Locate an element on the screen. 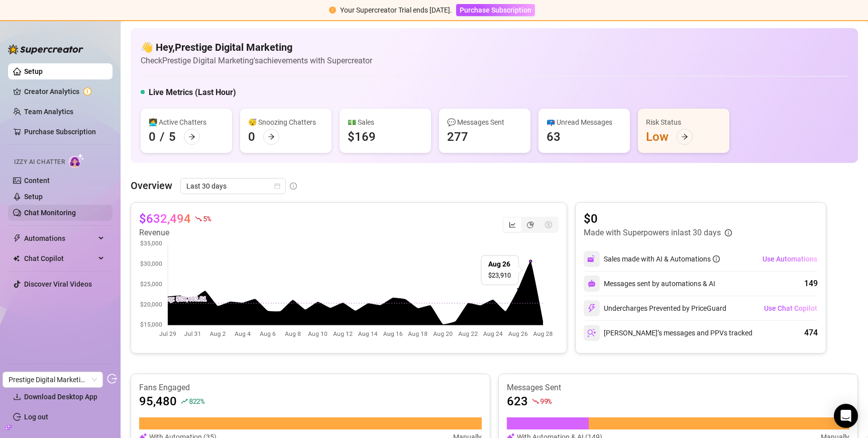  div: 💬 Messages Sent is located at coordinates (485, 122).